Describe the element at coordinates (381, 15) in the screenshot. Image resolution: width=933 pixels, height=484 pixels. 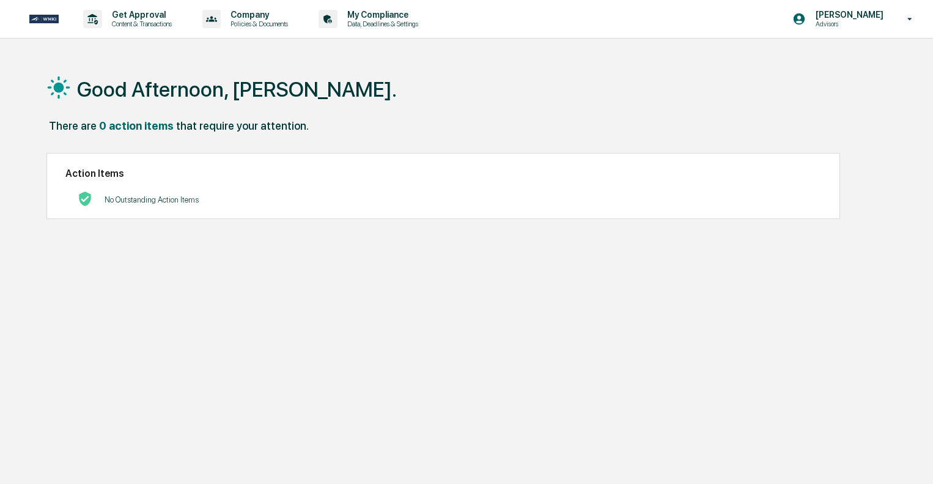
I see `p: My Compliance` at that location.